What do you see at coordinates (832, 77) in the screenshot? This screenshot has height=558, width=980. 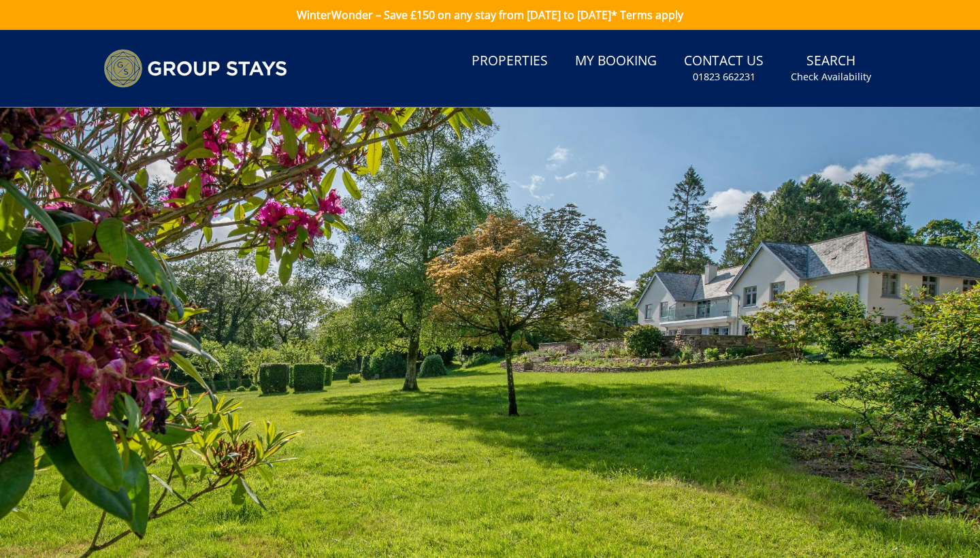 I see `small: Check Availability` at bounding box center [832, 77].